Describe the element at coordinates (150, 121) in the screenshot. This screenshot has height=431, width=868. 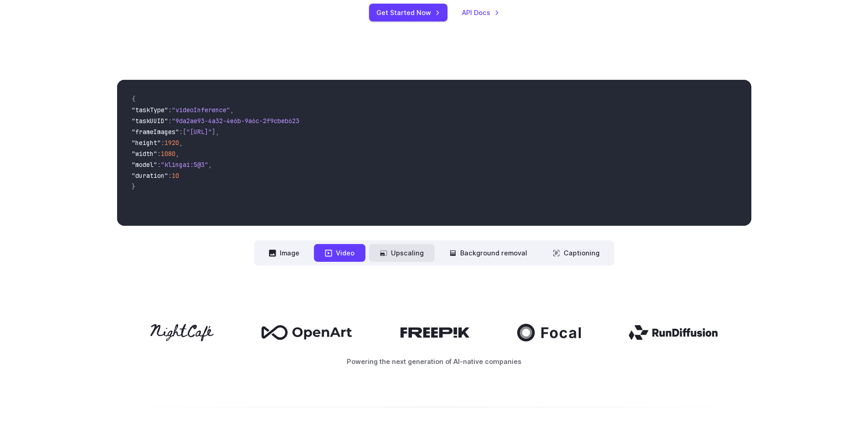
I see `span: "taskUUID"` at that location.